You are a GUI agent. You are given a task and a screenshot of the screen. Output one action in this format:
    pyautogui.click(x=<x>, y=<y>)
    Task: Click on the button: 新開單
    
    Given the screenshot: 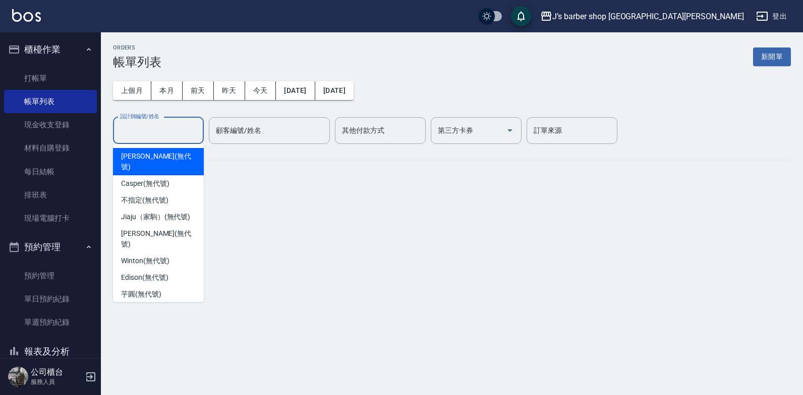 What is the action you would take?
    pyautogui.click(x=772, y=57)
    